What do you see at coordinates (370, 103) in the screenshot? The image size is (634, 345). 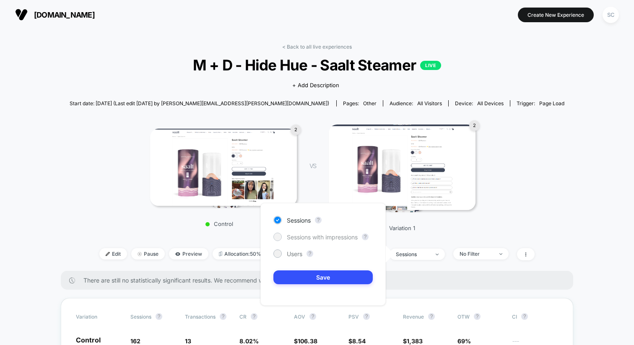 I see `span: other` at bounding box center [370, 103].